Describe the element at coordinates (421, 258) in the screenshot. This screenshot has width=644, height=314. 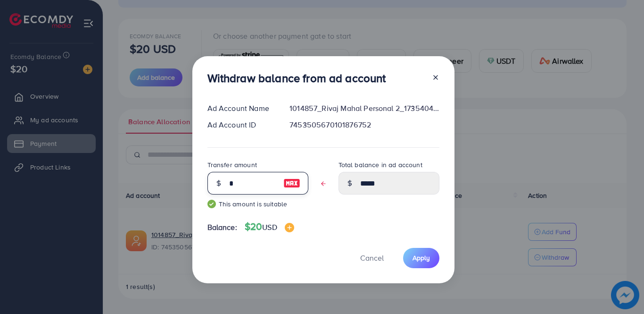
I see `button: Apply` at that location.